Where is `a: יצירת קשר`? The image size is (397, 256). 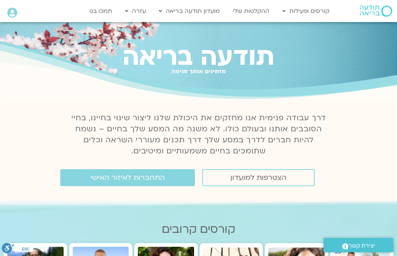 a: יצירת קשר is located at coordinates (358, 245).